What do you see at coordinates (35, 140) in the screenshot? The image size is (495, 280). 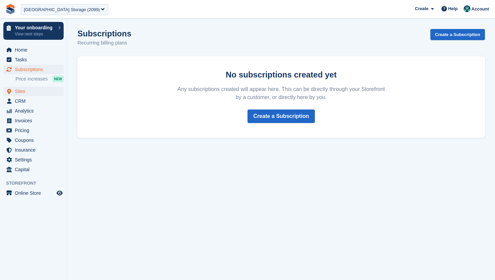 I see `span: Coupons` at bounding box center [35, 140].